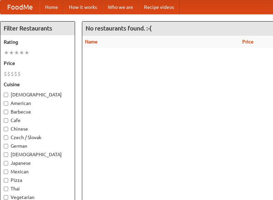  Describe the element at coordinates (38, 28) in the screenshot. I see `h4: Filter Restaurants` at that location.